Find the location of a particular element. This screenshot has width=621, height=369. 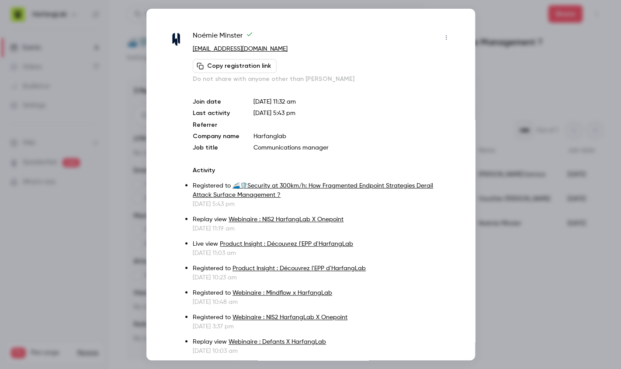

a: Webinaire : Mindflow x HarfangLab is located at coordinates (282, 293).